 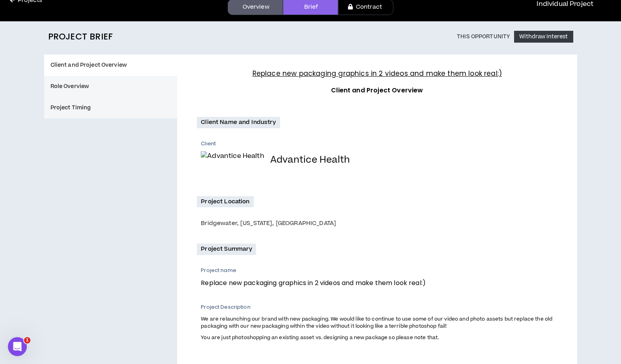 What do you see at coordinates (111, 108) in the screenshot?
I see `button: Project Timing` at bounding box center [111, 108].